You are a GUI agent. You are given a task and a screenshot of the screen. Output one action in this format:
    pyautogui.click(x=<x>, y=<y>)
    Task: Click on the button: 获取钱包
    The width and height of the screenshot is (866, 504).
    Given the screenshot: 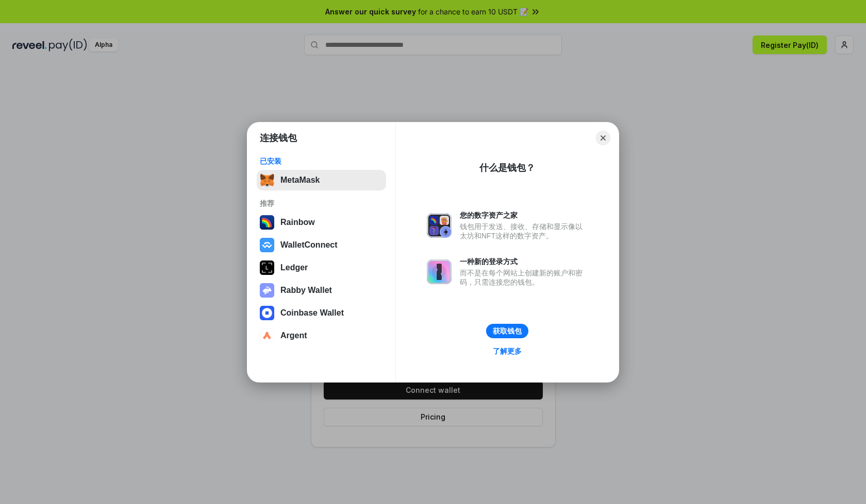 What is the action you would take?
    pyautogui.click(x=508, y=331)
    